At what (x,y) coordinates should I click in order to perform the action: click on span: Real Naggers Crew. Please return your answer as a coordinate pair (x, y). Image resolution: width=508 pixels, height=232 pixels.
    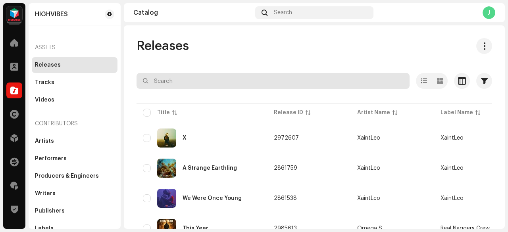
    Looking at the image, I should click on (466, 229).